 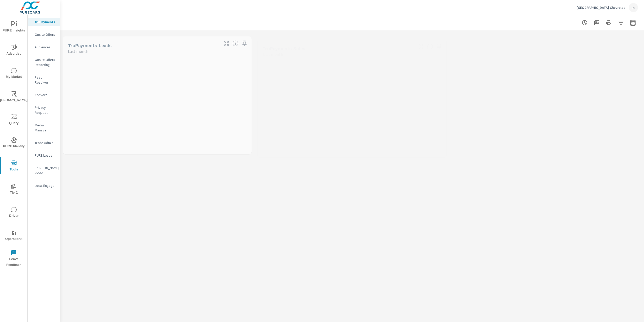 I want to click on span: PURE Insights, so click(x=14, y=27).